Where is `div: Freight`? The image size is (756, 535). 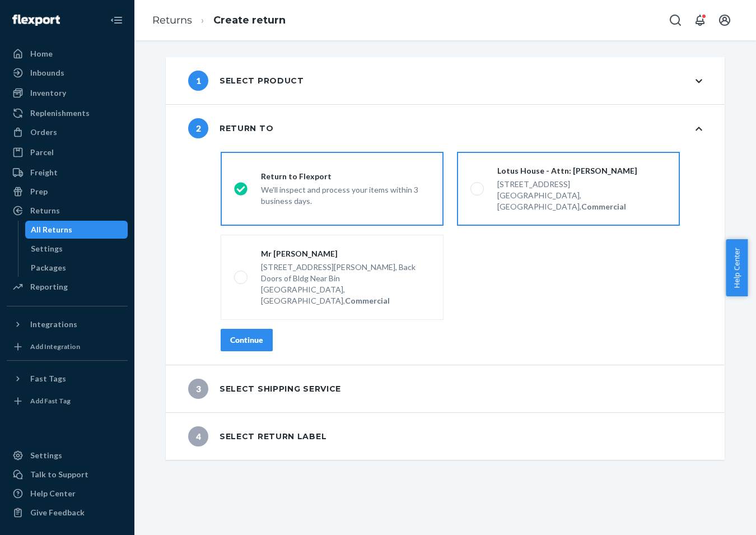 div: Freight is located at coordinates (44, 172).